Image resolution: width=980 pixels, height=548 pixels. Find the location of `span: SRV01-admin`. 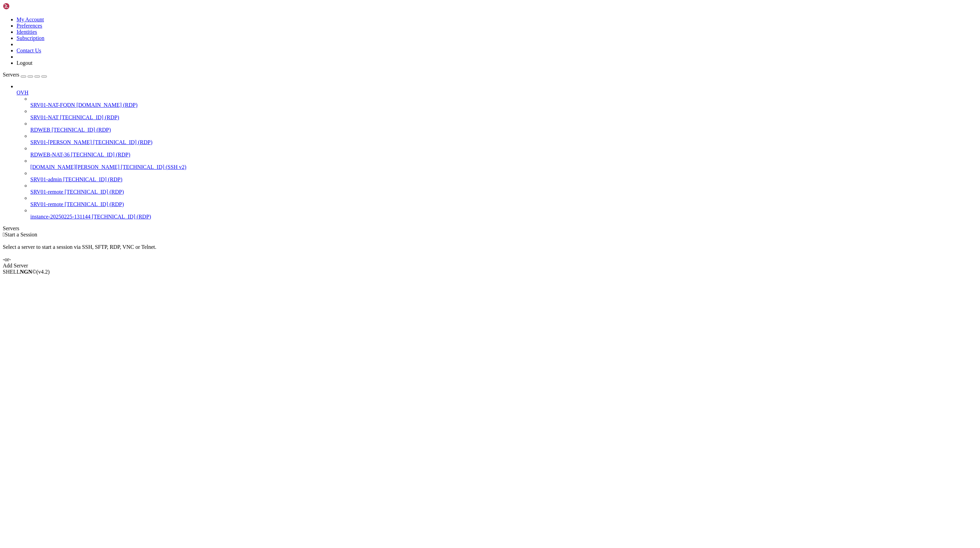

span: SRV01-admin is located at coordinates (46, 179).